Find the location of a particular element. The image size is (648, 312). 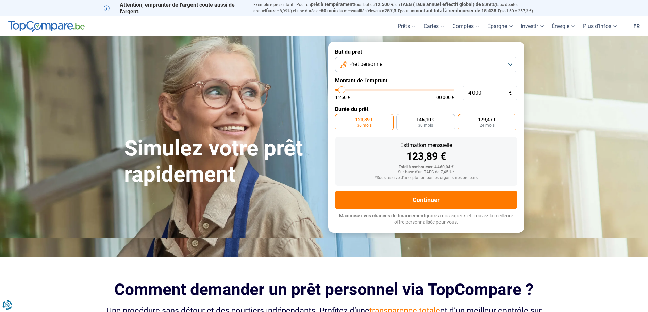

div: Estimation mensuelle is located at coordinates (426, 145).